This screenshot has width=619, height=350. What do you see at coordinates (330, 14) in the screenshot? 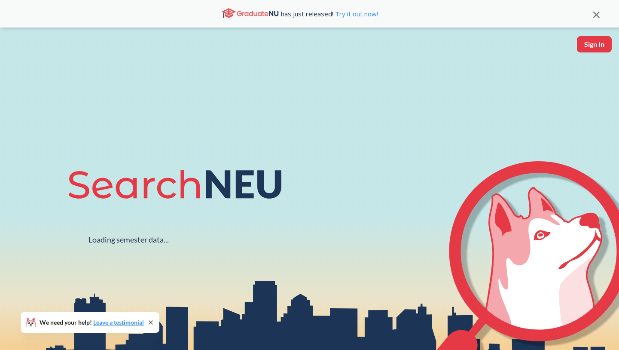
I see `span: has just released!` at bounding box center [330, 14].